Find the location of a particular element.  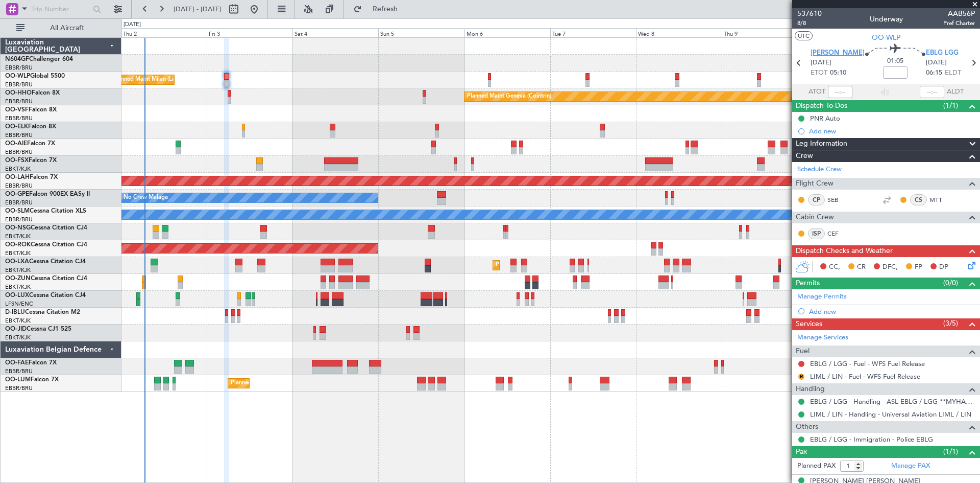

div: Fri 3 is located at coordinates (249, 33).